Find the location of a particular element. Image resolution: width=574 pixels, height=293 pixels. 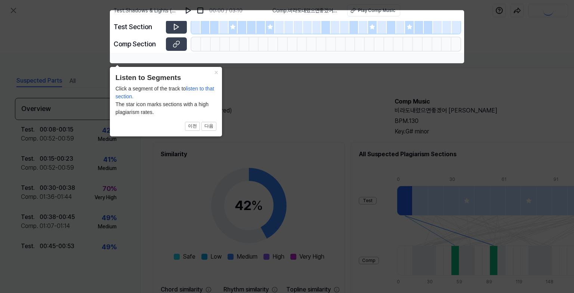

button: Close is located at coordinates (216, 72).